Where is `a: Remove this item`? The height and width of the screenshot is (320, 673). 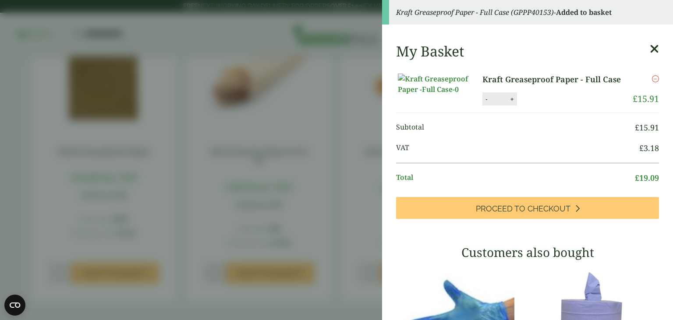
a: Remove this item is located at coordinates (656, 79).